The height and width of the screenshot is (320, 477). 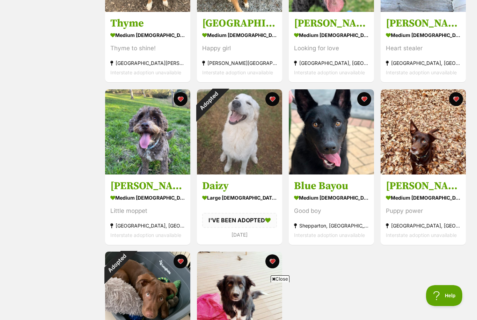 What do you see at coordinates (280, 279) in the screenshot?
I see `span: Close` at bounding box center [280, 279].